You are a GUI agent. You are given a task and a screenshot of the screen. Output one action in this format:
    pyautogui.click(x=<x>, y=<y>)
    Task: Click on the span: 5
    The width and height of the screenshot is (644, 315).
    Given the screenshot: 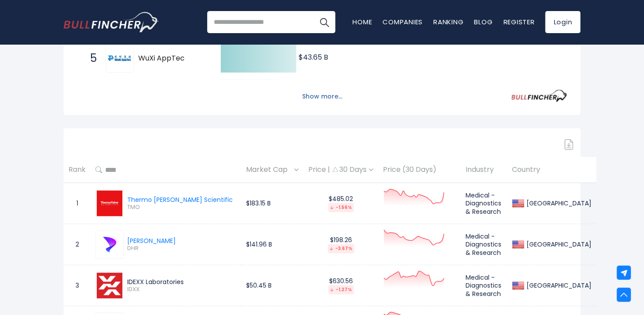 What is the action you would take?
    pyautogui.click(x=90, y=58)
    